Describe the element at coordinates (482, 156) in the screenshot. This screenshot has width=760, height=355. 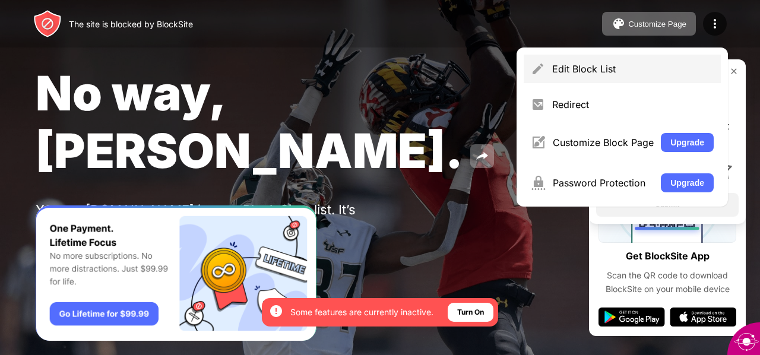
I see `img: share.svg` at that location.